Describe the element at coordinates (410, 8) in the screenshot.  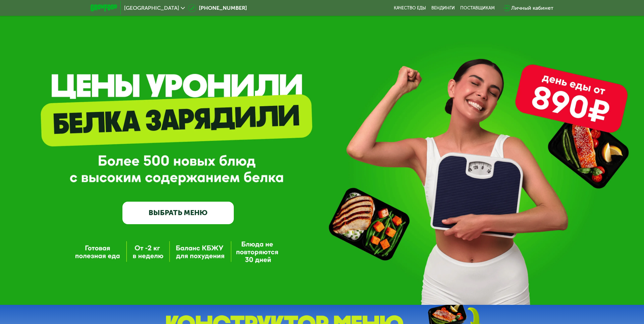
I see `a: Качество еды` at that location.